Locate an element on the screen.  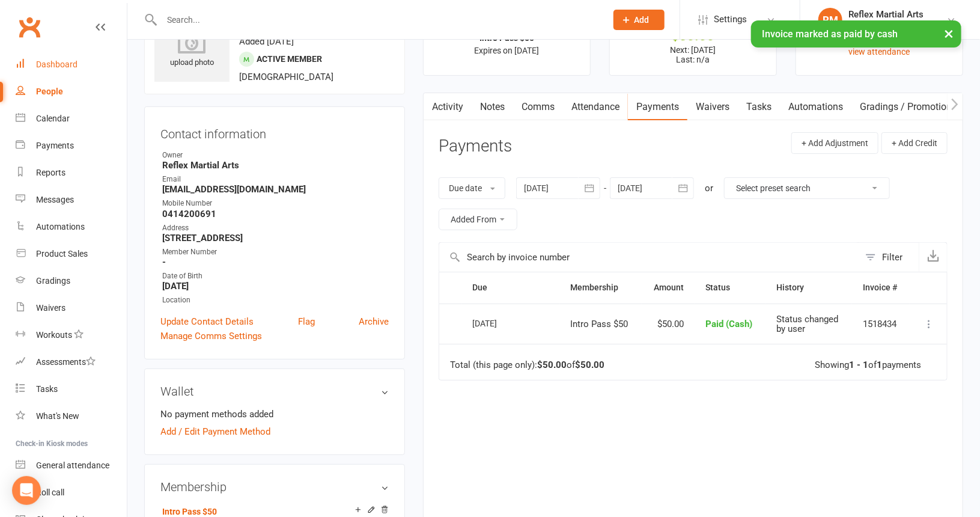
div: Reports is located at coordinates (51, 173).